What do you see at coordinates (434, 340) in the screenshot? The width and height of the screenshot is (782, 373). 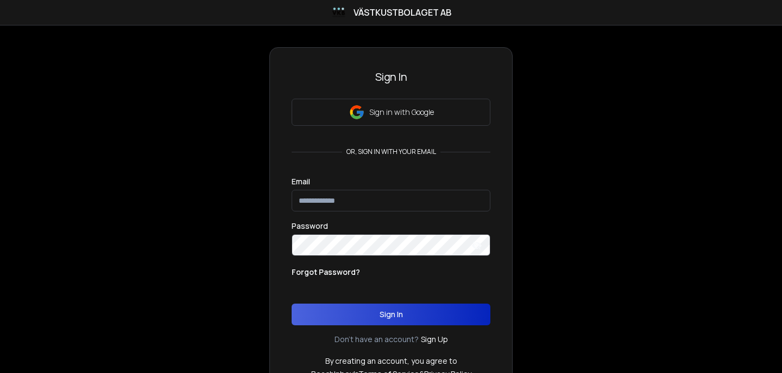 I see `a: Sign Up` at bounding box center [434, 340].